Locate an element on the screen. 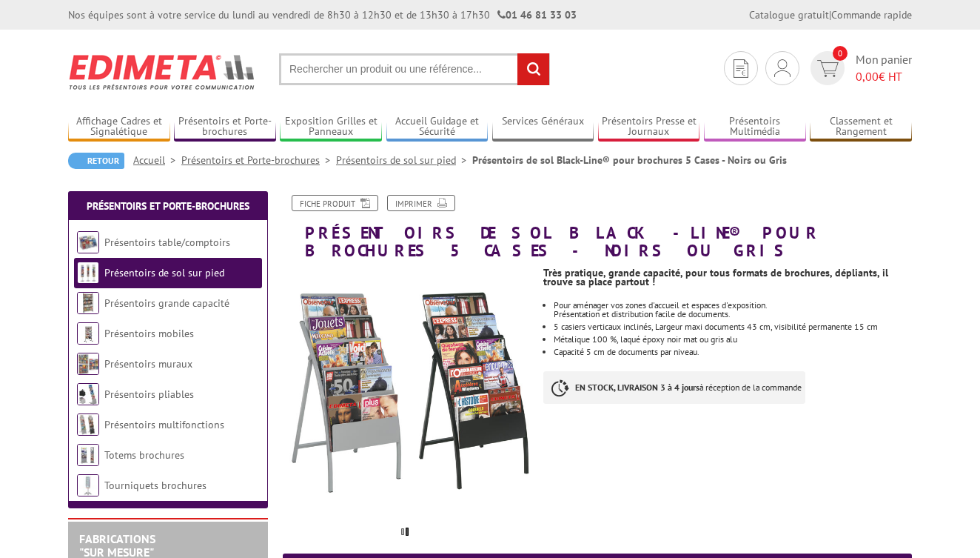 The width and height of the screenshot is (980, 558). a: Présentoirs muraux is located at coordinates (148, 364).